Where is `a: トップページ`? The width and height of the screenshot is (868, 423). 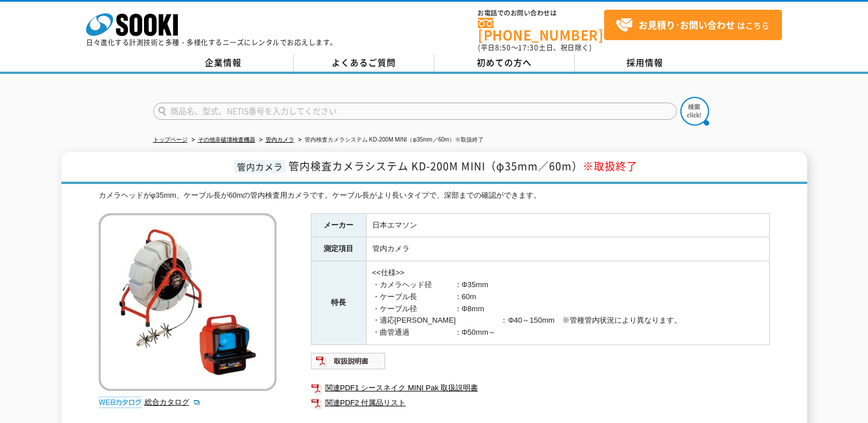
a: トップページ is located at coordinates (170, 139).